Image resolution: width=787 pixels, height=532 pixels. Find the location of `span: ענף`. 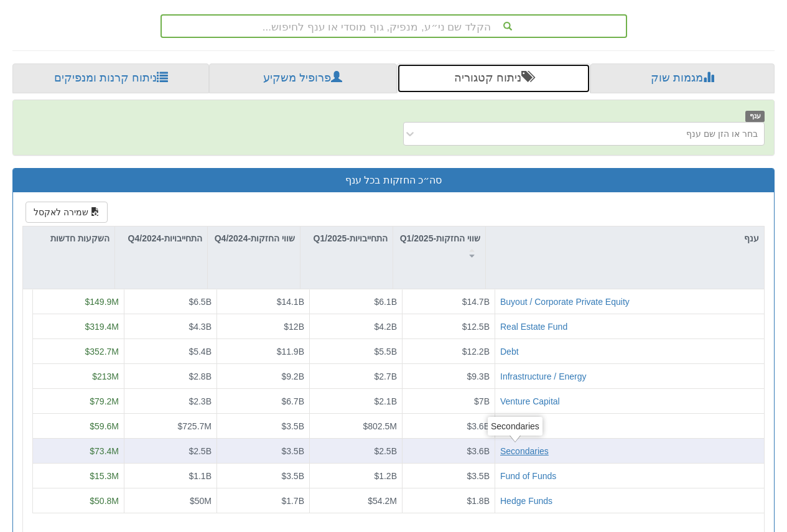

span: ענף is located at coordinates (755, 116).